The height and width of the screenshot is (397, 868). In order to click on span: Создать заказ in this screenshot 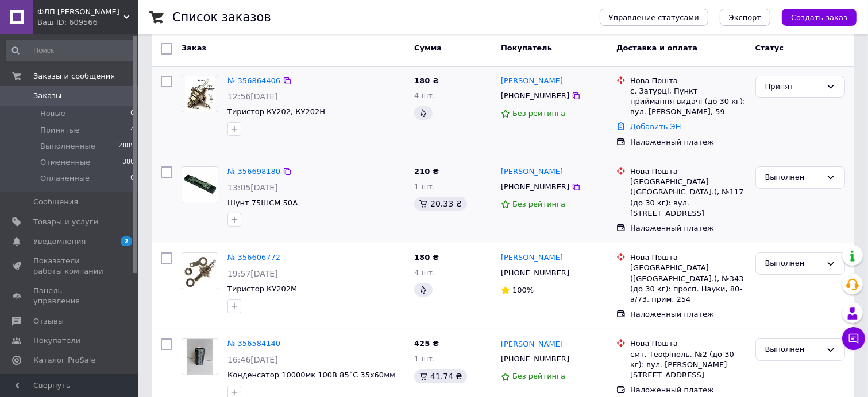, I will do `click(819, 17)`.